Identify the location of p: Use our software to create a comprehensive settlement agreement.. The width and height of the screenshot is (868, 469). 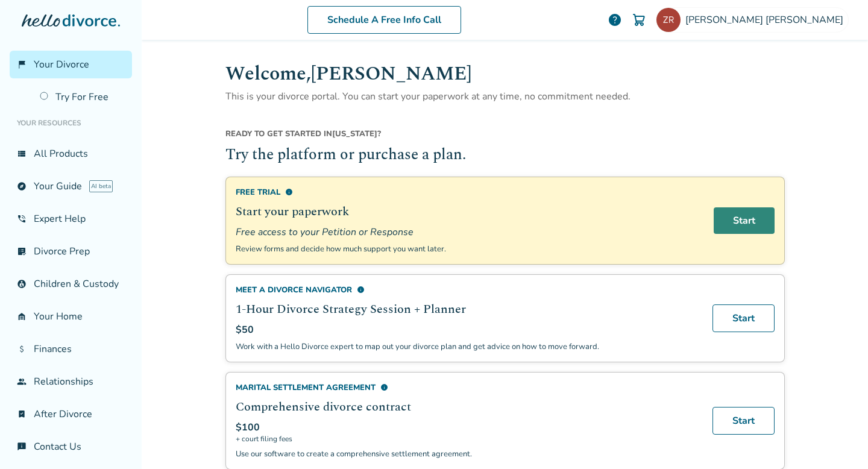
(467, 454).